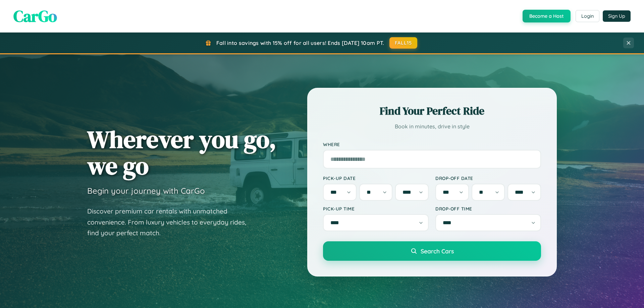  Describe the element at coordinates (432, 126) in the screenshot. I see `p: Book in minutes, drive in style` at that location.